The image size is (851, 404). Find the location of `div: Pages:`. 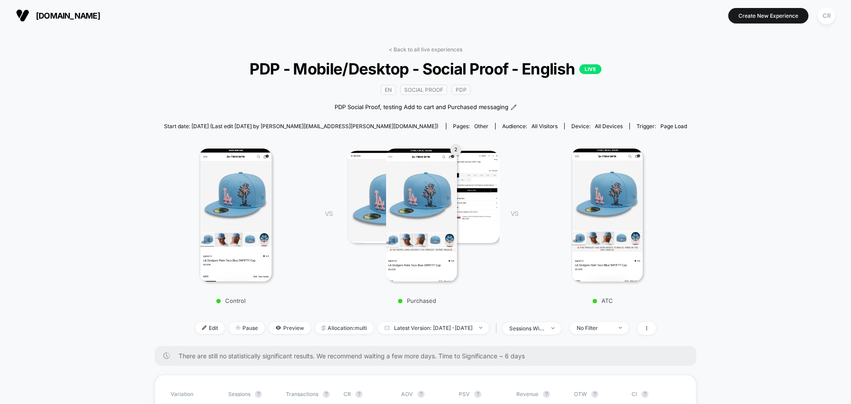

div: Pages: is located at coordinates (471, 126).